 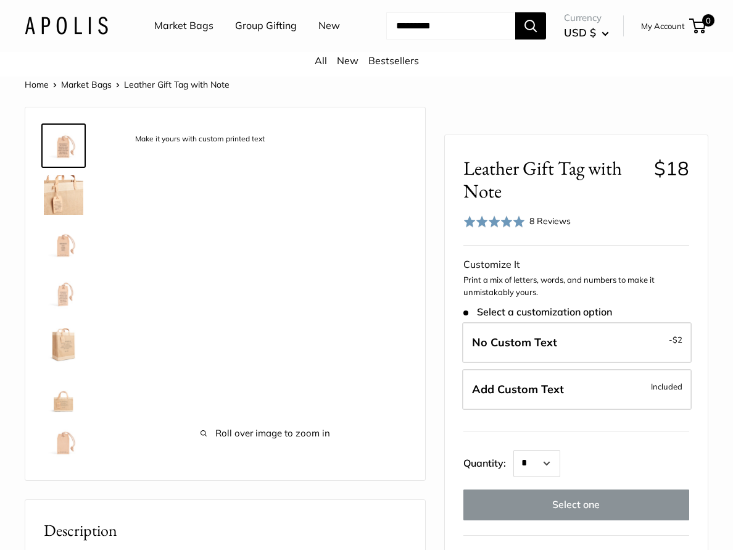 What do you see at coordinates (586, 18) in the screenshot?
I see `span: Currency` at bounding box center [586, 18].